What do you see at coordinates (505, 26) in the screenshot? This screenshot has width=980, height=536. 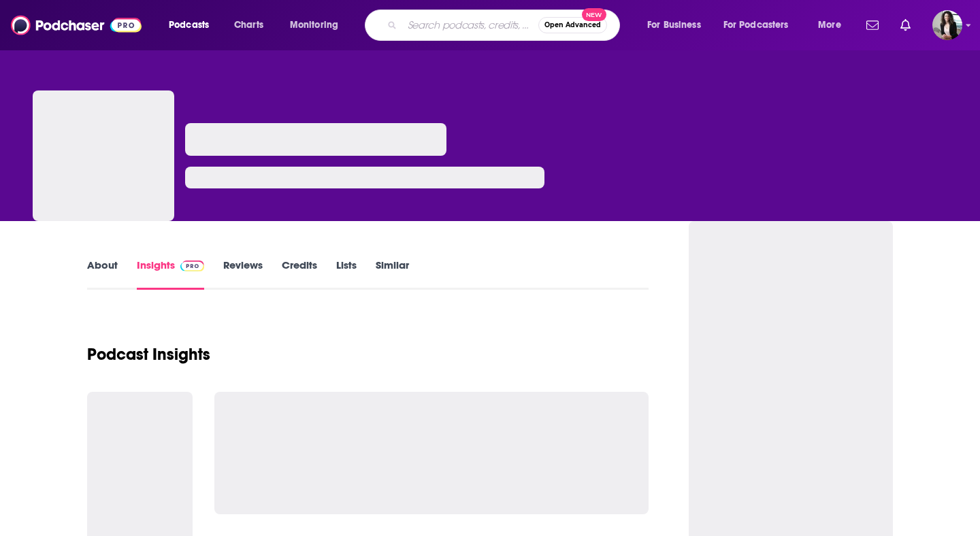 I see `div: Search podcasts, credits, & more...` at bounding box center [505, 26].